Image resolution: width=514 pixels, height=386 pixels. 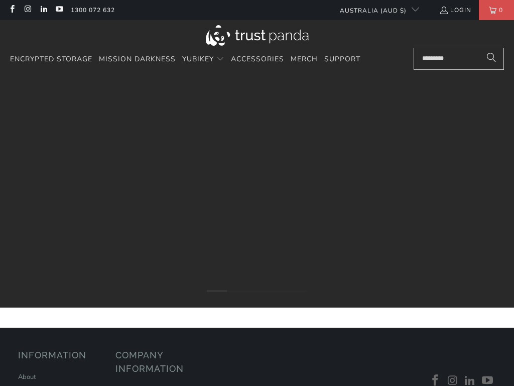 What do you see at coordinates (51, 59) in the screenshot?
I see `span: Encrypted Storage` at bounding box center [51, 59].